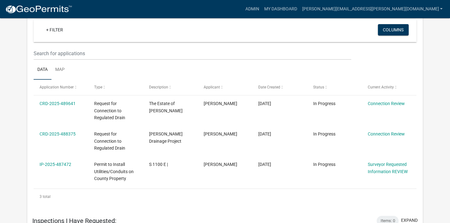  Describe the element at coordinates (165, 138) in the screenshot. I see `span: Erick Miller Drainage Project` at that location.